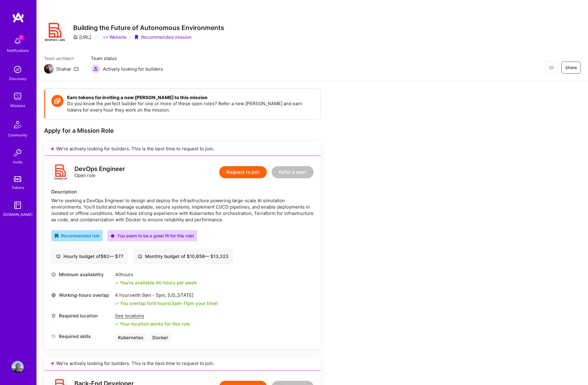 This screenshot has width=588, height=385. What do you see at coordinates (21, 38) in the screenshot?
I see `span: 1` at bounding box center [21, 38].